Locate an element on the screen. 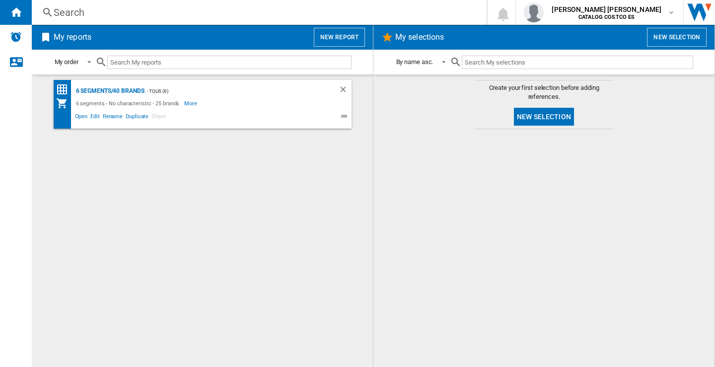  div: 6 segments/40 brands is located at coordinates (109, 91).